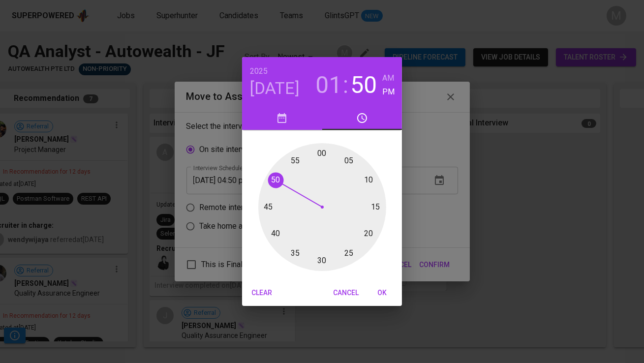 The image size is (644, 363). What do you see at coordinates (346, 292) in the screenshot?
I see `button: Cancel` at bounding box center [346, 292].